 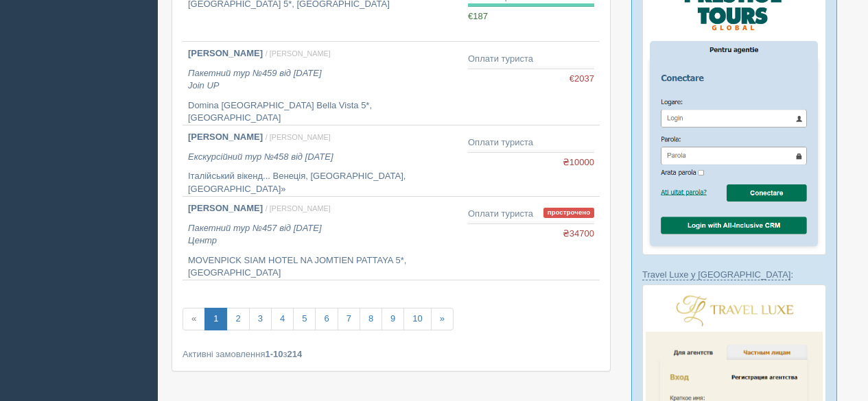 What do you see at coordinates (348, 319) in the screenshot?
I see `a: 7` at bounding box center [348, 319].